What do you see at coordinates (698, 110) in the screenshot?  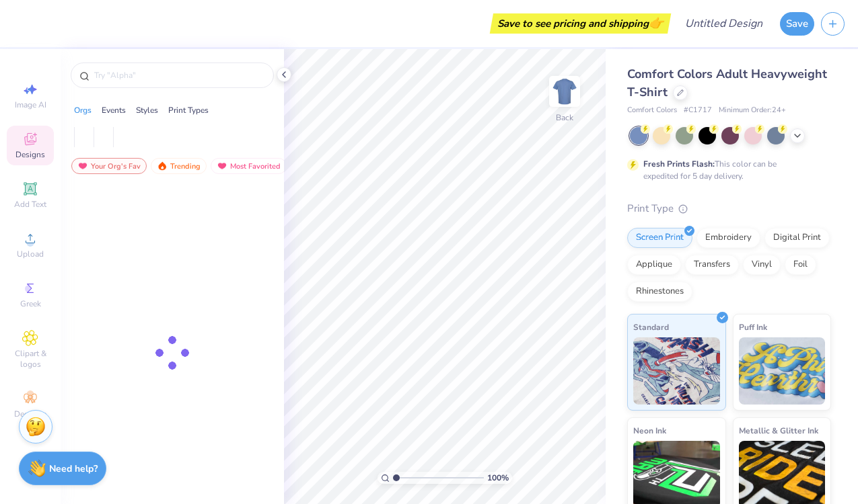 I see `span: # C1717` at bounding box center [698, 110].